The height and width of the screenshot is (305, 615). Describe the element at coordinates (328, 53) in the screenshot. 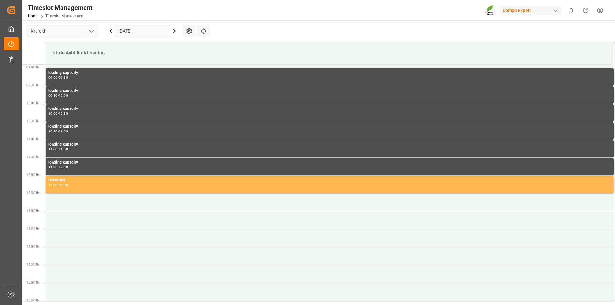

I see `div: Nitric Acid Bulk Loading` at that location.